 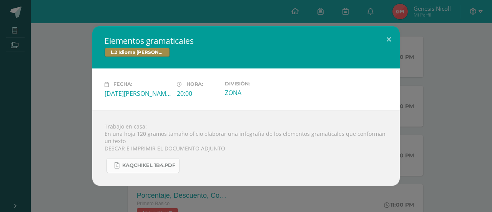 I want to click on span: Hora:, so click(x=194, y=84).